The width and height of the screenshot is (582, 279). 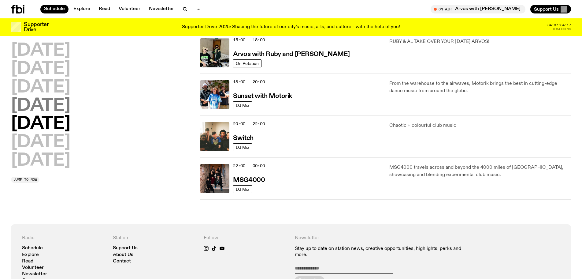 I want to click on p: Supporter Drive 2025: Shaping the future of our city’s music, arts, and culture - with the help o..., so click(x=291, y=27).